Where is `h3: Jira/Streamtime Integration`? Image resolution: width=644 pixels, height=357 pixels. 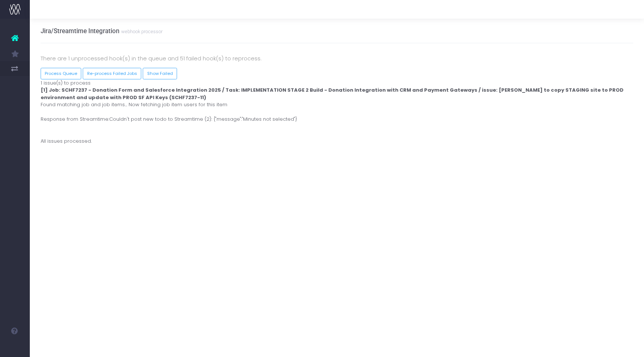 h3: Jira/Streamtime Integration is located at coordinates (102, 31).